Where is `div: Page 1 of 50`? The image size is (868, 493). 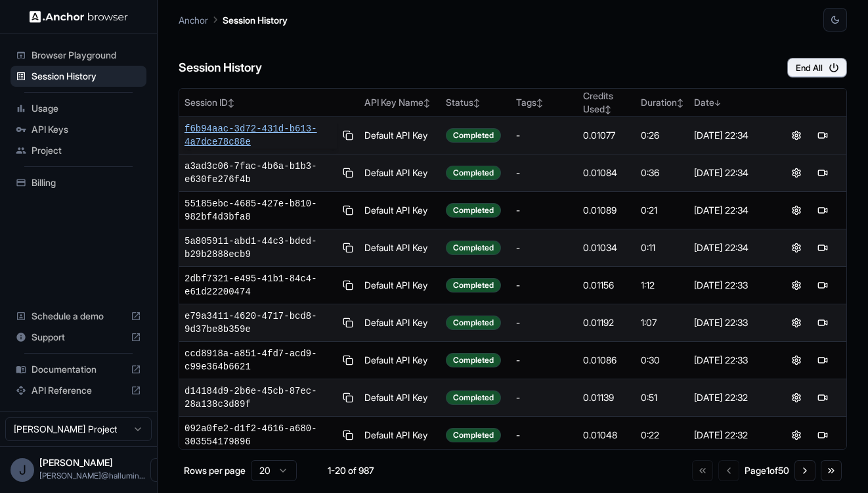
div: Page 1 of 50 is located at coordinates (767, 471).